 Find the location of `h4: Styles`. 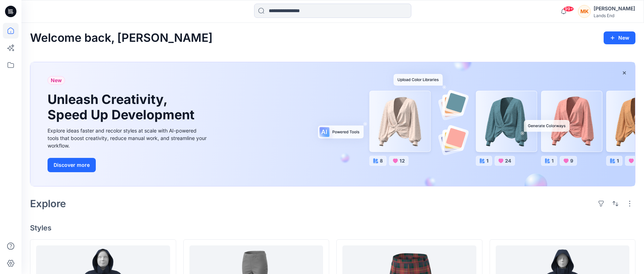

h4: Styles is located at coordinates (333, 228).